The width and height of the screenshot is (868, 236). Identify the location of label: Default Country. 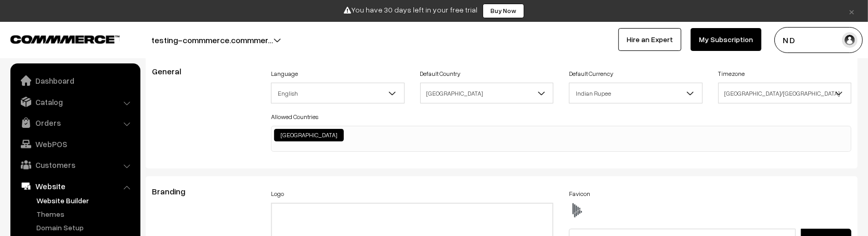
(441, 74).